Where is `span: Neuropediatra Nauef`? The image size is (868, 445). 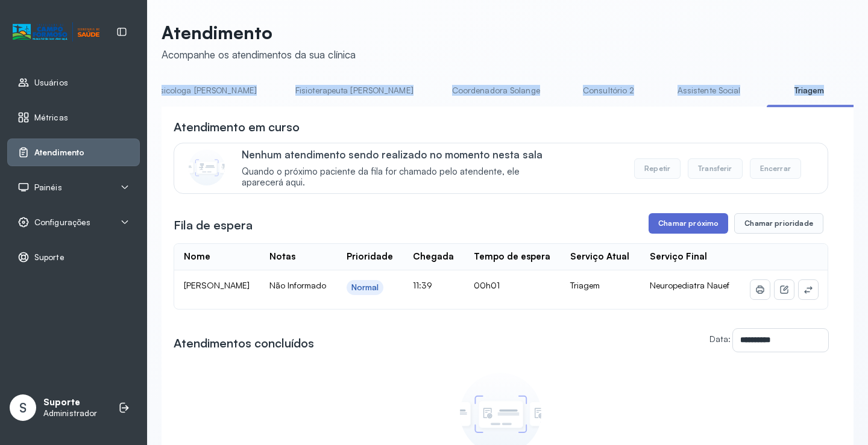
span: Neuropediatra Nauef is located at coordinates (690, 285).